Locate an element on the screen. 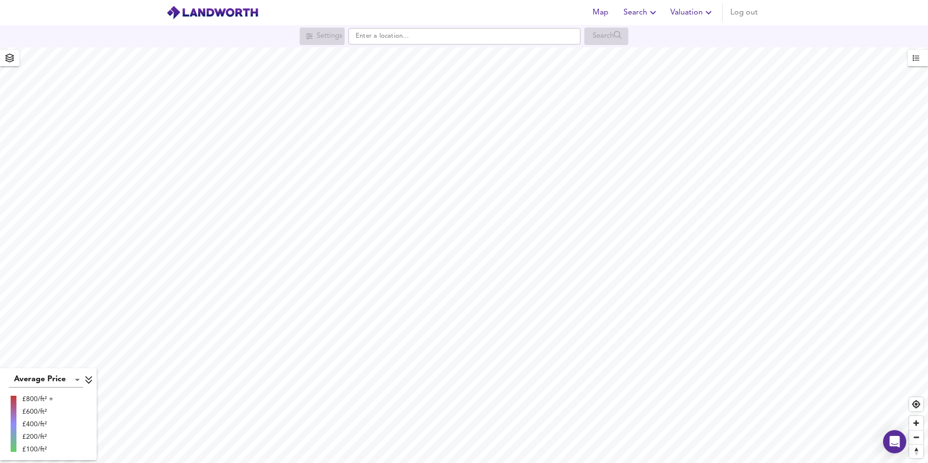  button: Valuation is located at coordinates (692, 13).